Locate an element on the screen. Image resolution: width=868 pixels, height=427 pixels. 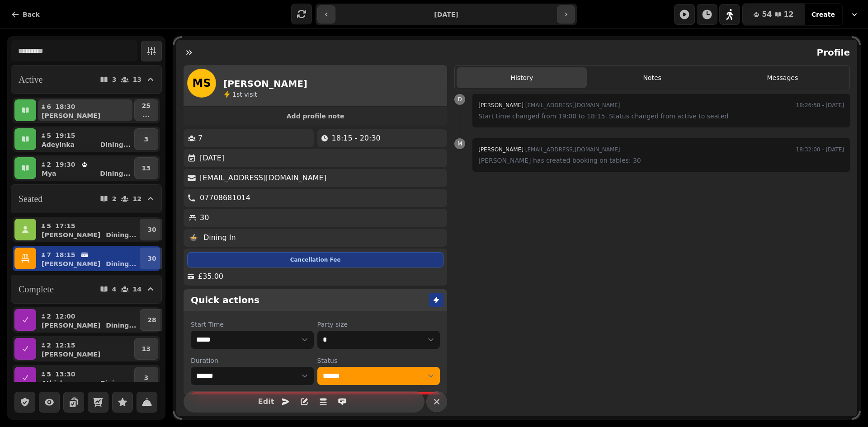
p: 18:15 - 20:30 is located at coordinates (356, 138).